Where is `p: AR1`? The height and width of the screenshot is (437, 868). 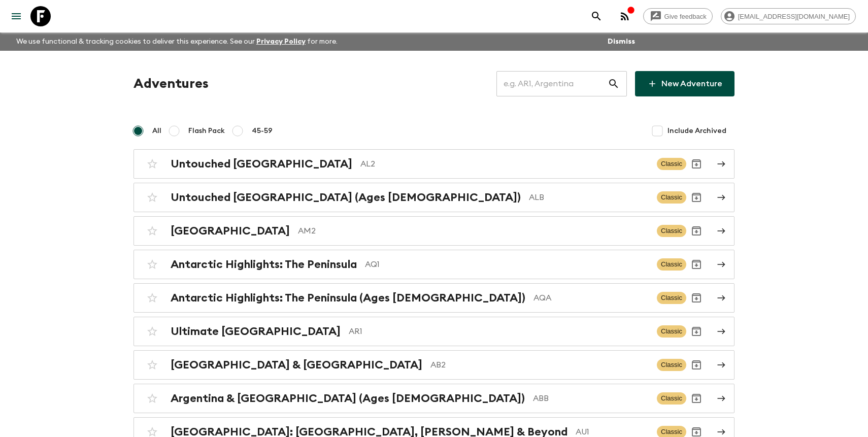
p: AR1 is located at coordinates (499, 331).